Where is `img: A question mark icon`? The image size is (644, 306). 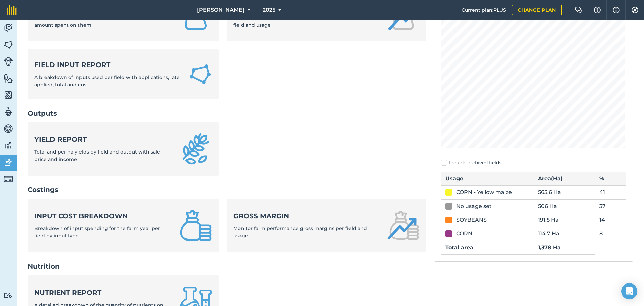
img: A question mark icon is located at coordinates (597, 10).